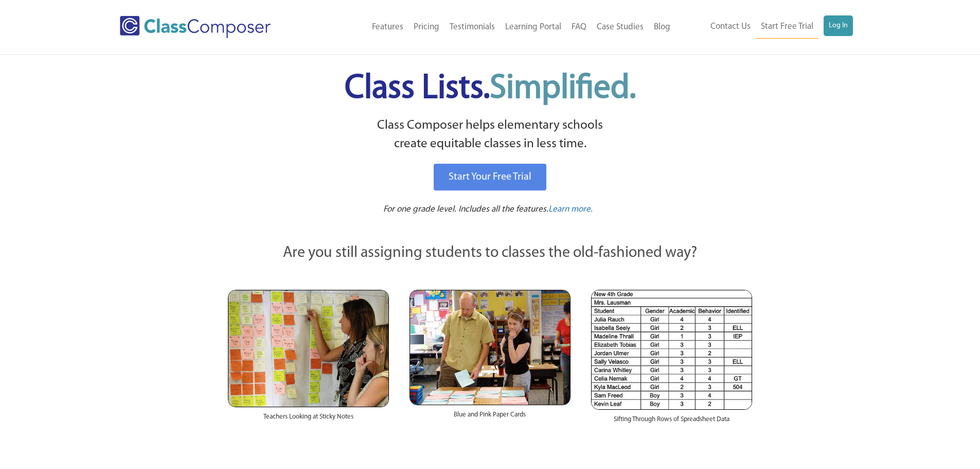  What do you see at coordinates (730, 27) in the screenshot?
I see `a: Contact Us` at bounding box center [730, 27].